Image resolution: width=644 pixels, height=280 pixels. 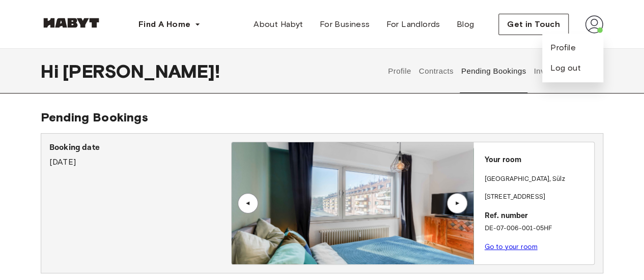 What do you see at coordinates (164, 24) in the screenshot?
I see `span: Find A Home` at bounding box center [164, 24].